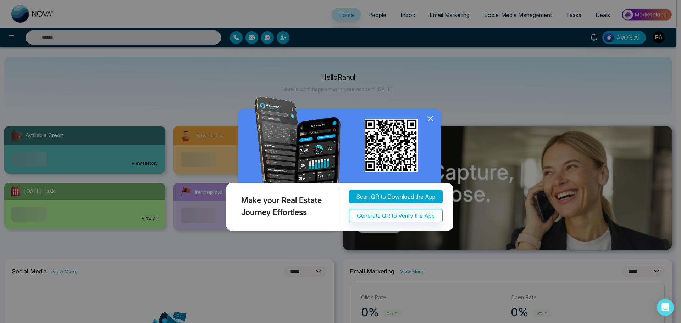  What do you see at coordinates (340, 166) in the screenshot?
I see `img: QRModal` at bounding box center [340, 166].